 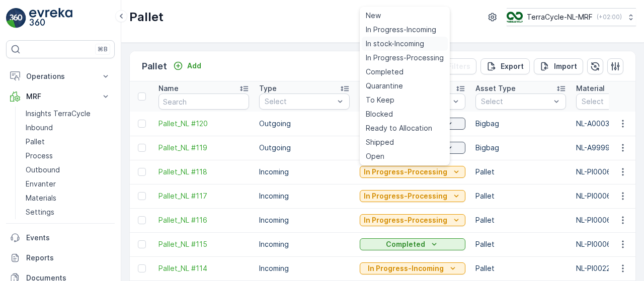 What do you see at coordinates (385, 86) in the screenshot?
I see `span: Quarantine` at bounding box center [385, 86].